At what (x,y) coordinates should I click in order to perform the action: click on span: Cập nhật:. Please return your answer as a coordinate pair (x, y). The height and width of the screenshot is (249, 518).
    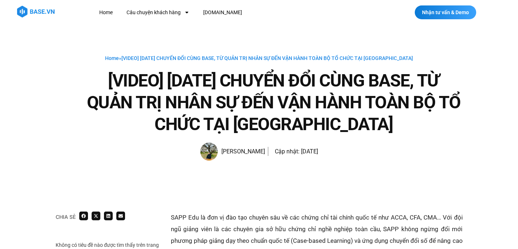
    Looking at the image, I should click on (287, 151).